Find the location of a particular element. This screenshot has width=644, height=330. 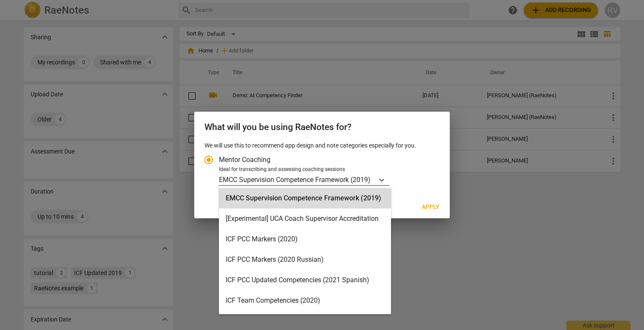

div: ICF Team Competencies (2020) is located at coordinates (305, 300).